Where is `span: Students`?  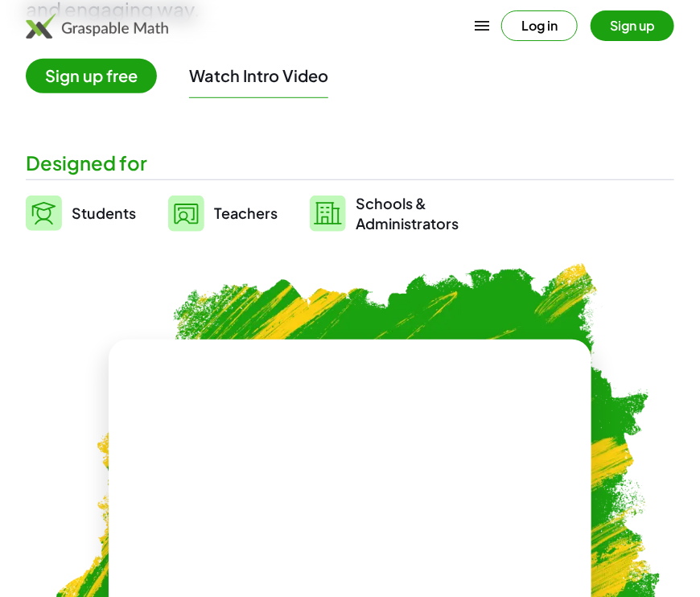 span: Students is located at coordinates (104, 212).